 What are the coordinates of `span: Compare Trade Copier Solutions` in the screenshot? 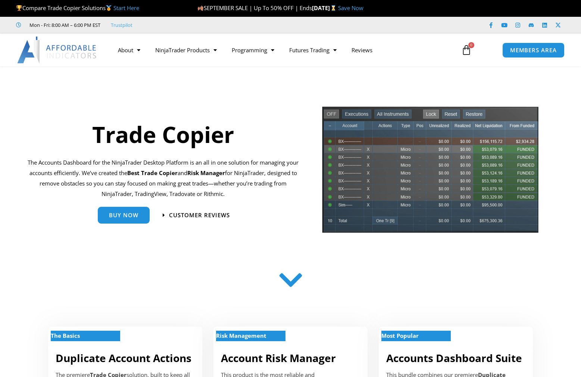 It's located at (78, 8).